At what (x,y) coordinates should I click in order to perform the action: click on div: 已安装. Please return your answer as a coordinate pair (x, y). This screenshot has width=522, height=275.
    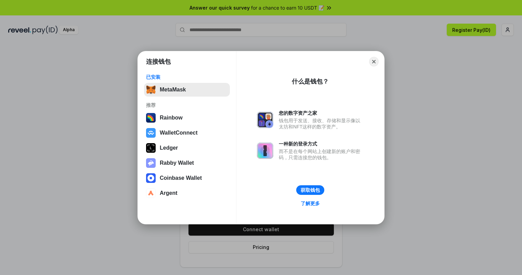
    Looking at the image, I should click on (187, 77).